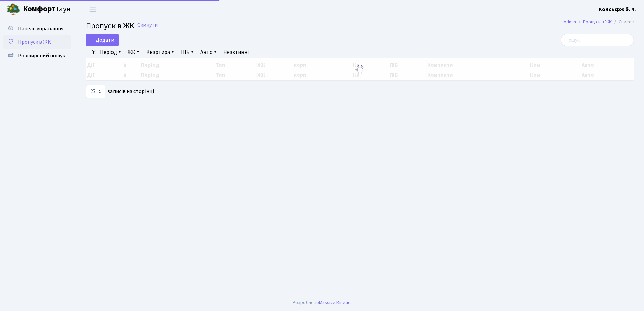  I want to click on img: logo.png, so click(13, 9).